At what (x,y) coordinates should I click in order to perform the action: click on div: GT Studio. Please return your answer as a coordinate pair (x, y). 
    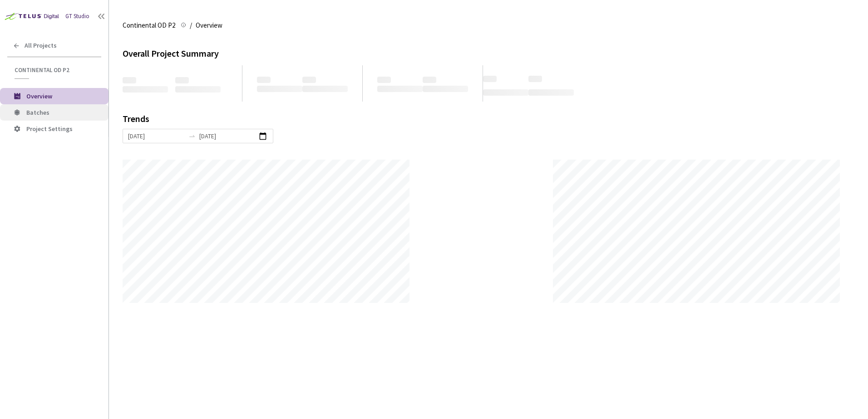
    Looking at the image, I should click on (77, 16).